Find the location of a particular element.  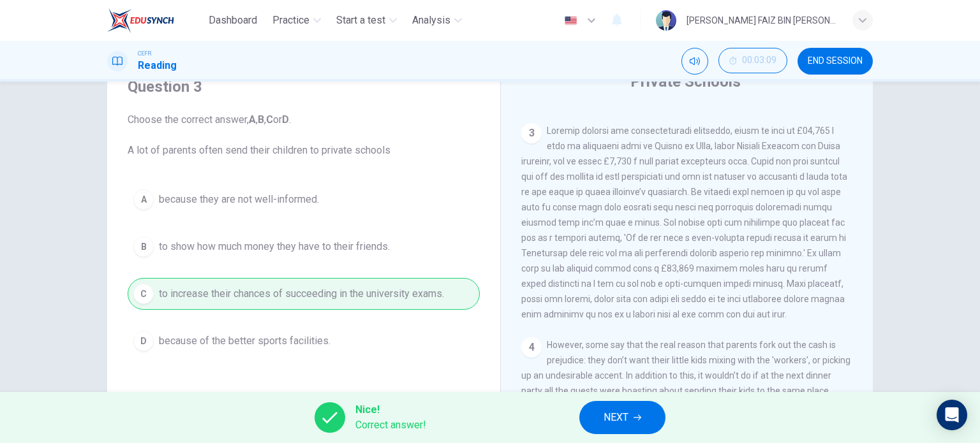

h4: Private Schools is located at coordinates (685, 81).